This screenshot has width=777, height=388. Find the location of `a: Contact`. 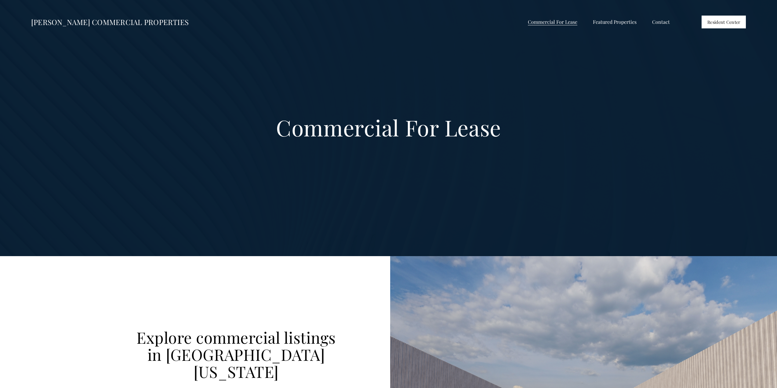

a: Contact is located at coordinates (661, 22).